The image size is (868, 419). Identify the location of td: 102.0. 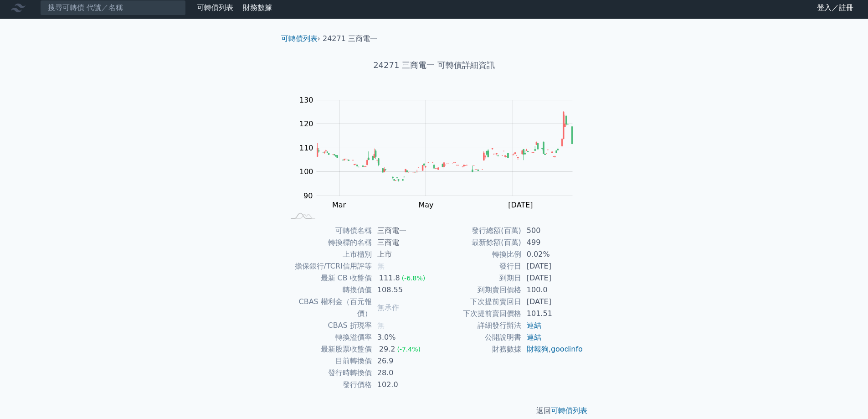
(403, 385).